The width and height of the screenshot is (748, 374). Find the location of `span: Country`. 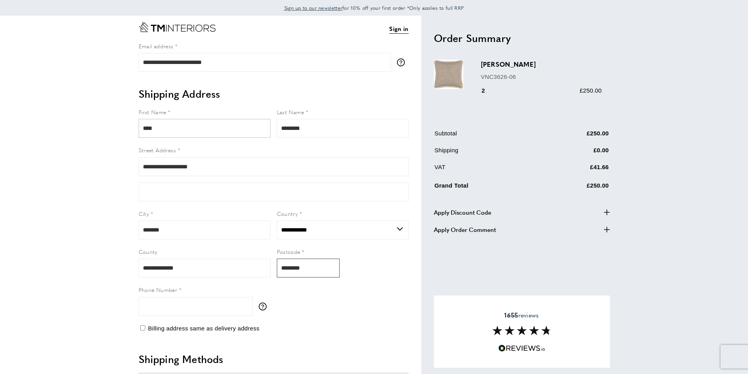

span: Country is located at coordinates (287, 214).